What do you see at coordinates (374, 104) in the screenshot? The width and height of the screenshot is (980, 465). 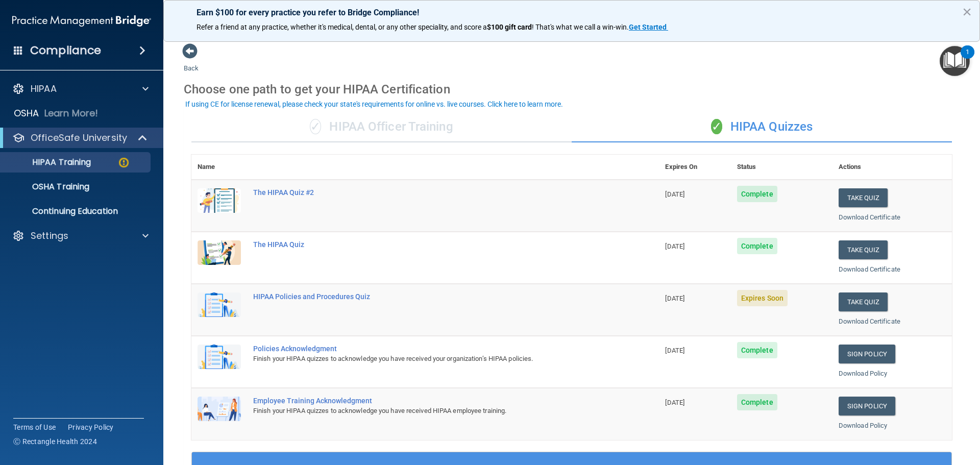 I see `button: If using CE for license renewal, please check your state's requirements for online vs. live cours...` at bounding box center [374, 104].